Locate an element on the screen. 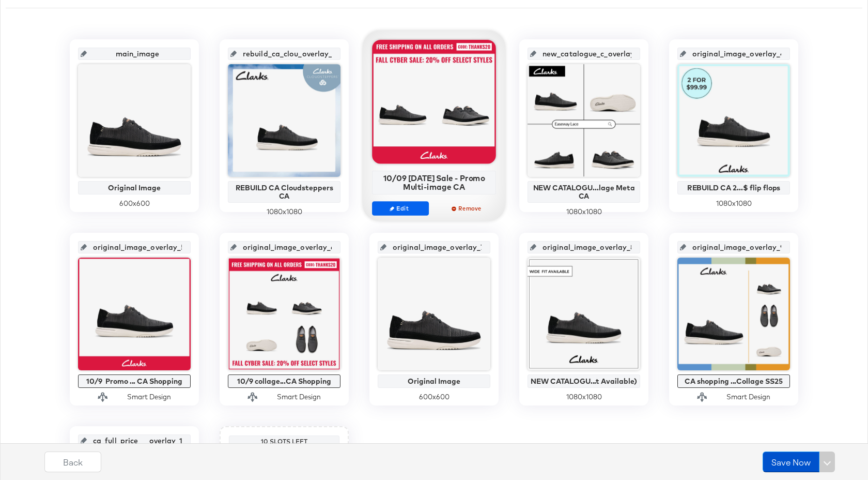  button: Remove is located at coordinates (468, 208).